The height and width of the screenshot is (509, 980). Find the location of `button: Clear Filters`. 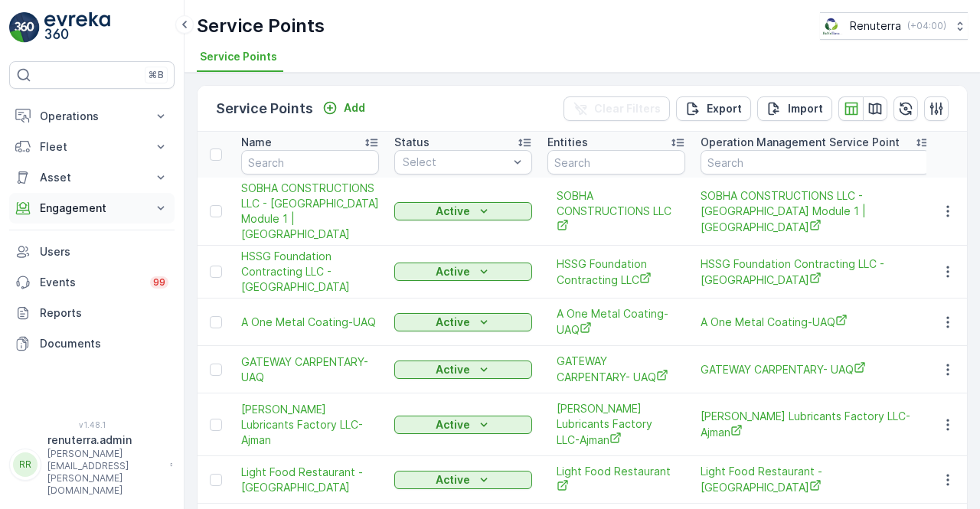

button: Clear Filters is located at coordinates (616, 109).